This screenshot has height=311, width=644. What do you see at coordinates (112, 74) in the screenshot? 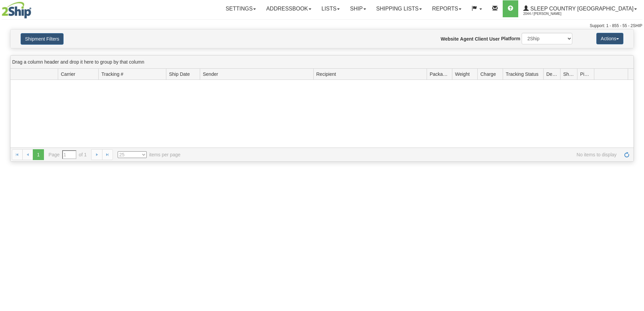
I see `span: Tracking #` at bounding box center [112, 74].